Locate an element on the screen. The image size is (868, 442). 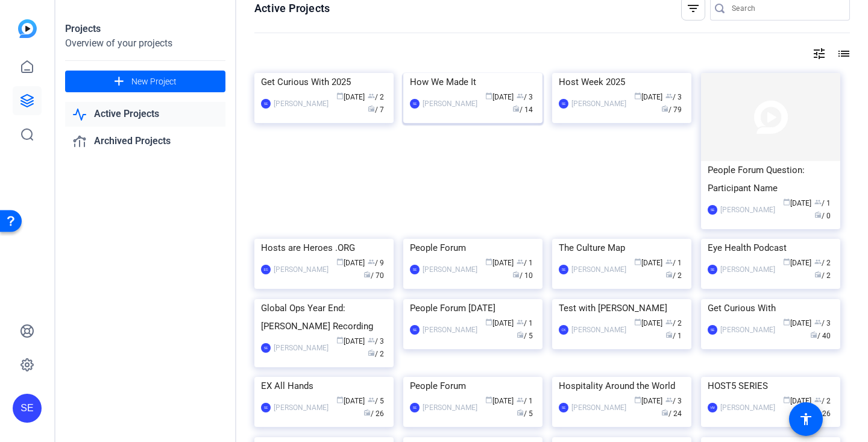
span: / 40 is located at coordinates (821, 336).